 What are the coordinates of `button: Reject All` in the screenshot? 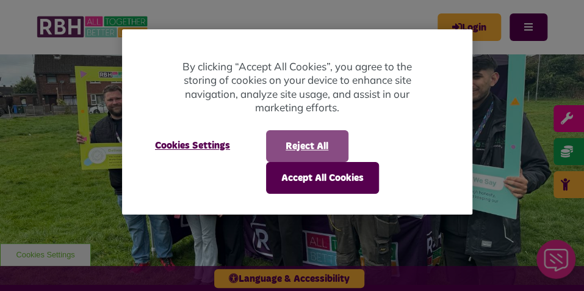 It's located at (307, 146).